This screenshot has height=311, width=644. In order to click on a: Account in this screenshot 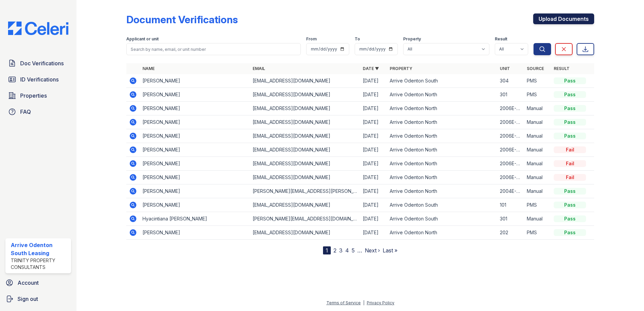, I will do `click(38, 283)`.